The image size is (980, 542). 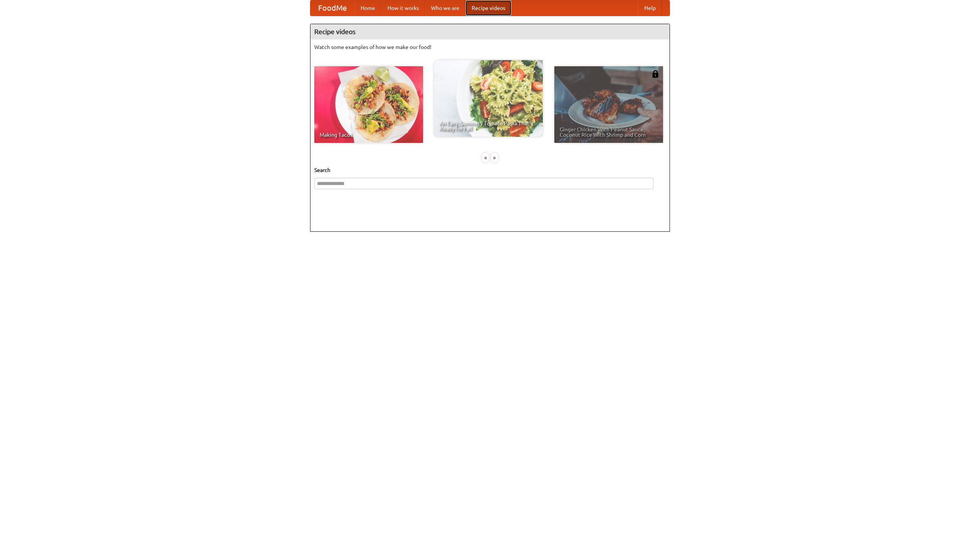 I want to click on span: Making Tacos, so click(x=369, y=135).